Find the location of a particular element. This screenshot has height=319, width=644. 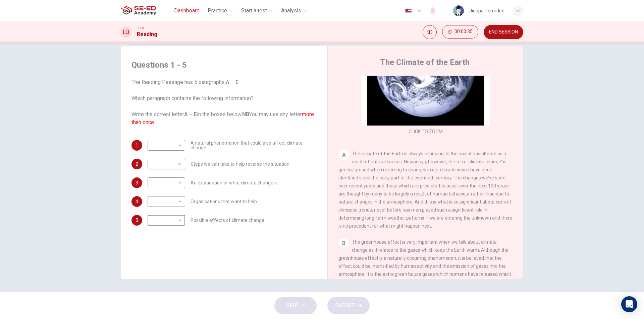

span: Practice is located at coordinates (217, 11).